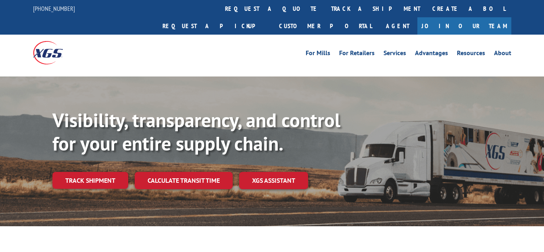 The height and width of the screenshot is (252, 544). Describe the element at coordinates (357, 54) in the screenshot. I see `a: For Retailers` at that location.